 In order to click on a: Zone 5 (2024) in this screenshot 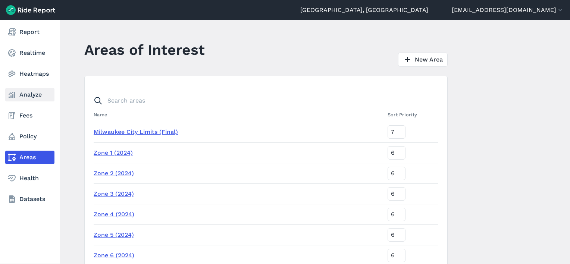, I will do `click(114, 235)`.